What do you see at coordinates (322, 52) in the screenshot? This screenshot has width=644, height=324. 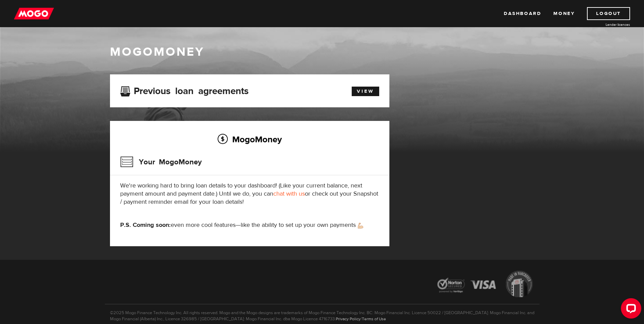 I see `h1: MogoMoney` at bounding box center [322, 52].